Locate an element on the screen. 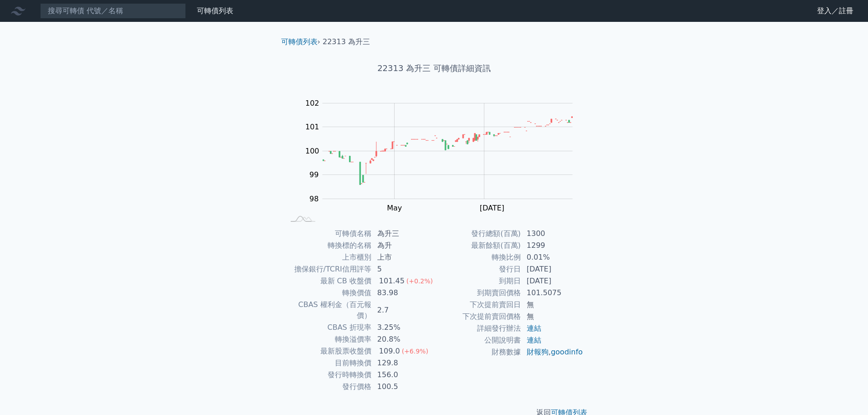  div: 101.45 is located at coordinates (392, 281).